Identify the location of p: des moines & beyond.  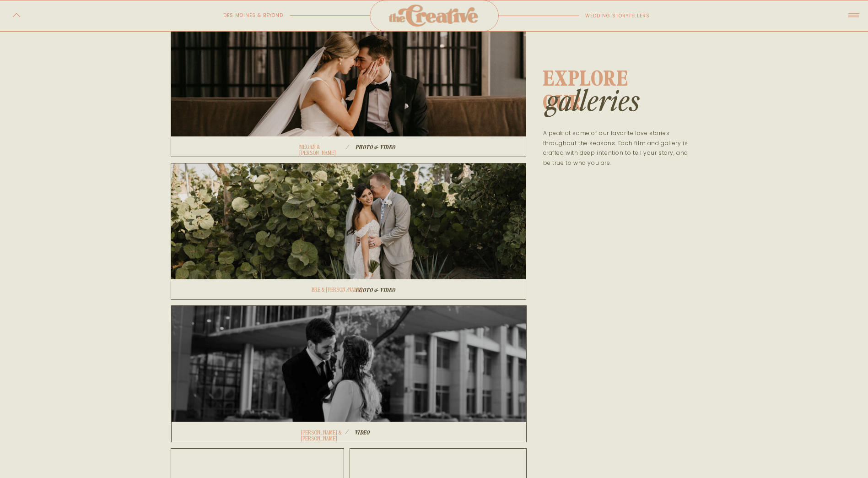
(241, 15).